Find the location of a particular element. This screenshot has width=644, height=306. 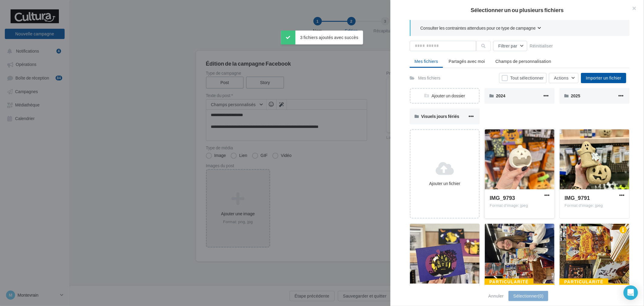

span: 2024 is located at coordinates (500, 95).